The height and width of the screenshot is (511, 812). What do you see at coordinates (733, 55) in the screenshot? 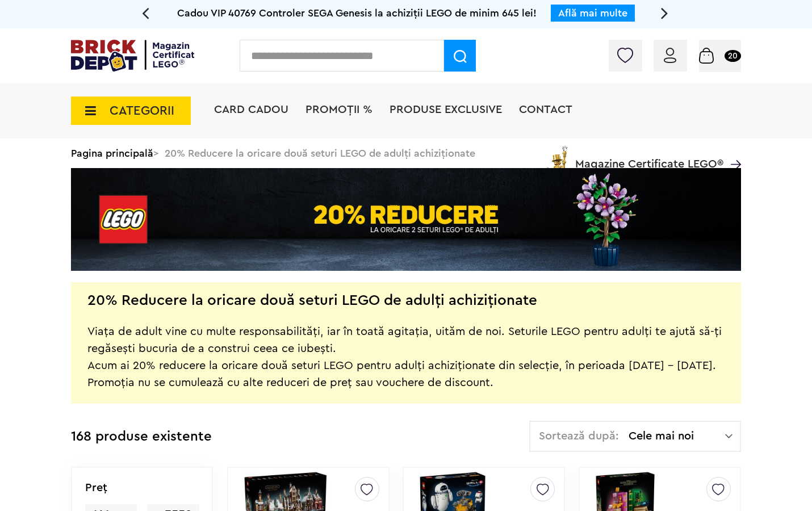
I see `small: 20` at bounding box center [733, 55].